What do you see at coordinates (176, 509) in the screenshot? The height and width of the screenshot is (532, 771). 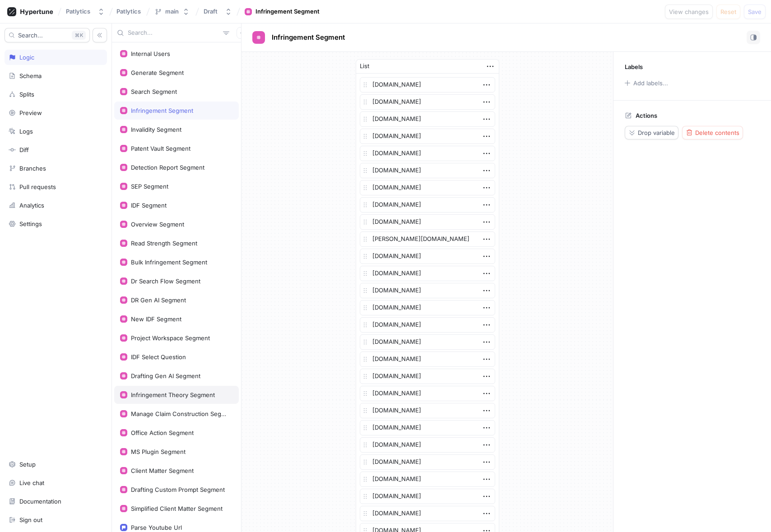 I see `div: Simplified Client Matter Segment` at bounding box center [176, 509].